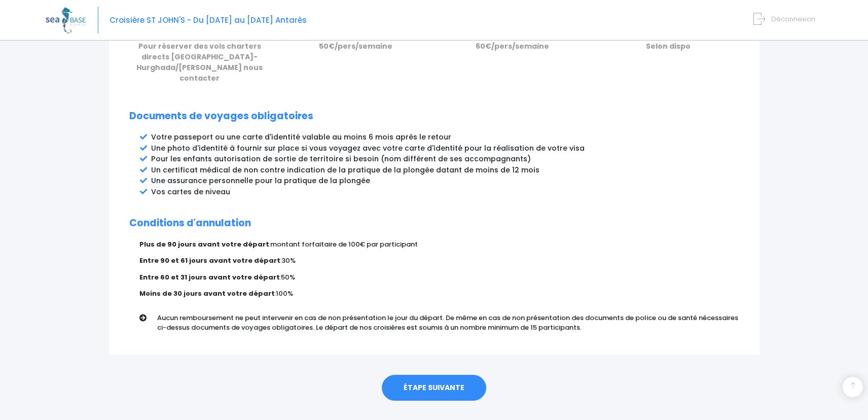 The width and height of the screenshot is (868, 420). Describe the element at coordinates (284, 294) in the screenshot. I see `span: 100%` at that location.